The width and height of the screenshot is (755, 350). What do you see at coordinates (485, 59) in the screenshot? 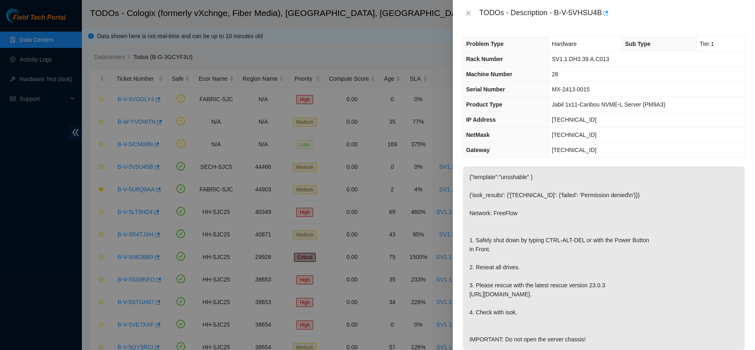
I see `span: Rack Number` at bounding box center [485, 59].